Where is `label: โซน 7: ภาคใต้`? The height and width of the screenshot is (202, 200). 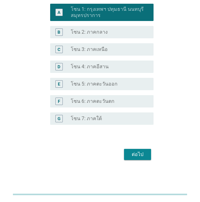 label: โซน 7: ภาคใต้ is located at coordinates (86, 118).